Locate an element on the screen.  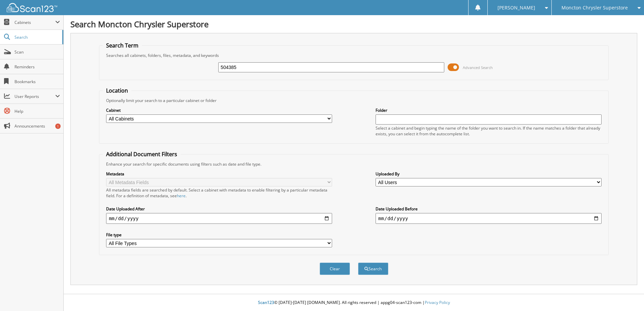
legend: Additional Document Filters is located at coordinates (141, 154).